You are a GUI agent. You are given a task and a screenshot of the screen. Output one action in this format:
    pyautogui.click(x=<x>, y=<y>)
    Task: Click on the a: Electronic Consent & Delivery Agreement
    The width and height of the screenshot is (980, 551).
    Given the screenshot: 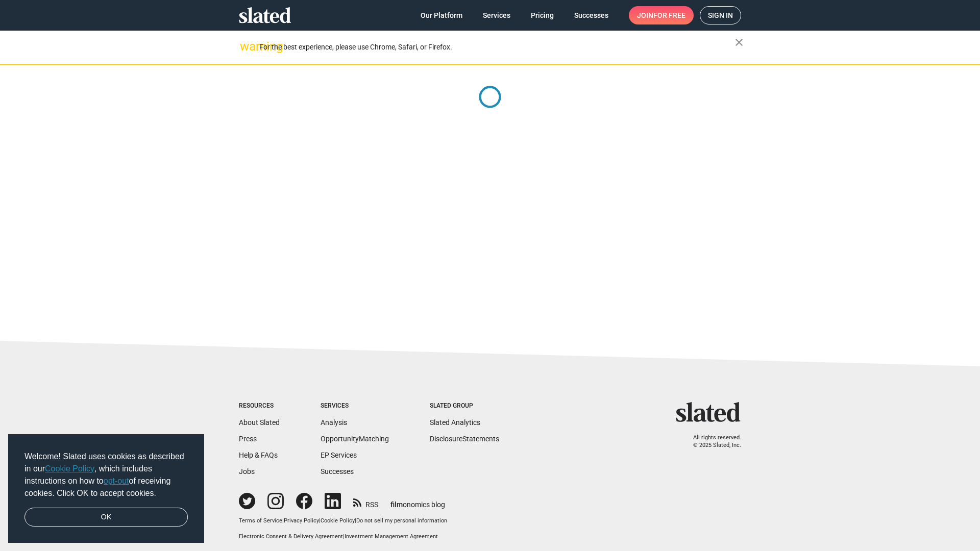 What is the action you would take?
    pyautogui.click(x=291, y=536)
    